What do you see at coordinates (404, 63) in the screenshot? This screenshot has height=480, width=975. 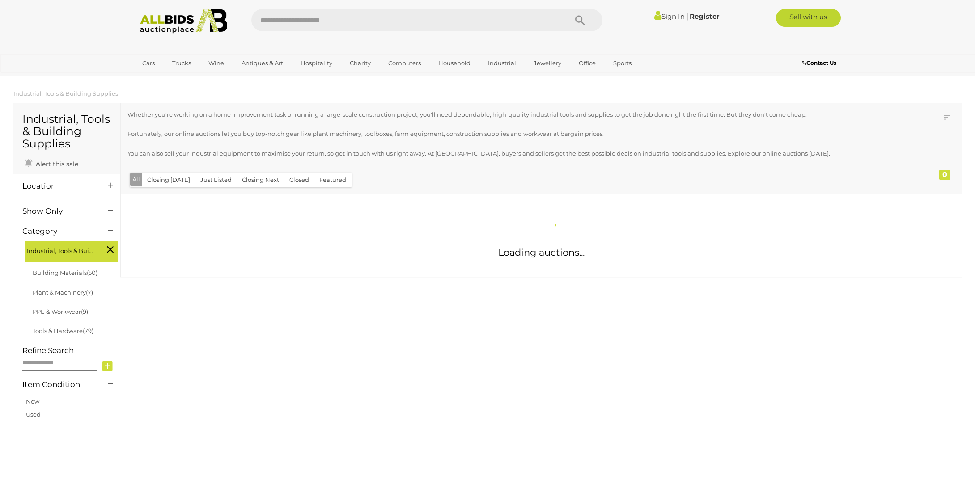 I see `a: Computers` at bounding box center [404, 63].